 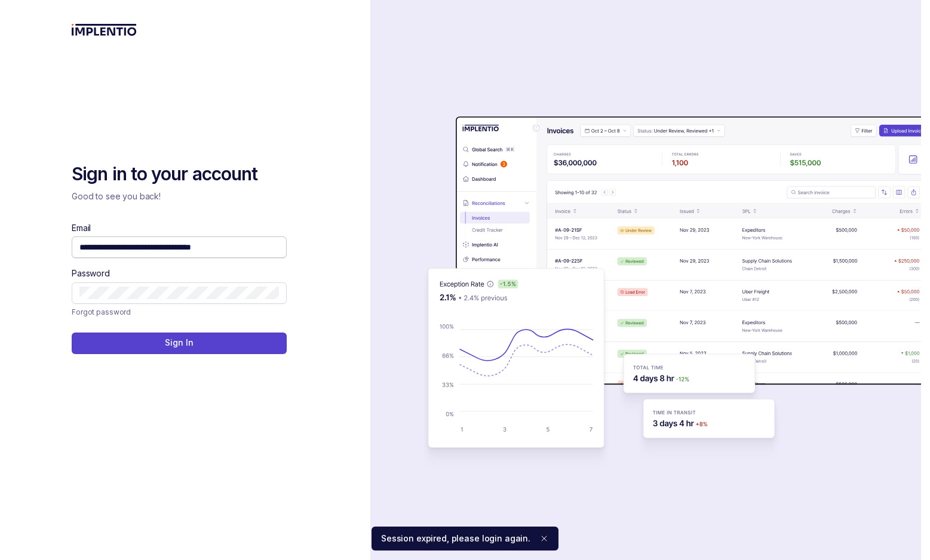 I want to click on button: Sign In, so click(x=179, y=344).